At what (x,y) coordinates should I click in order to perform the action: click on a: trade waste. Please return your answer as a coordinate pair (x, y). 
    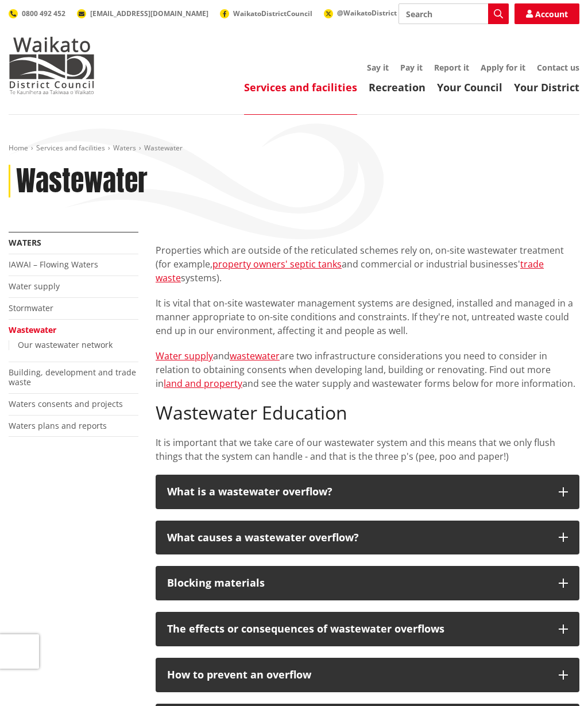
    Looking at the image, I should click on (349, 271).